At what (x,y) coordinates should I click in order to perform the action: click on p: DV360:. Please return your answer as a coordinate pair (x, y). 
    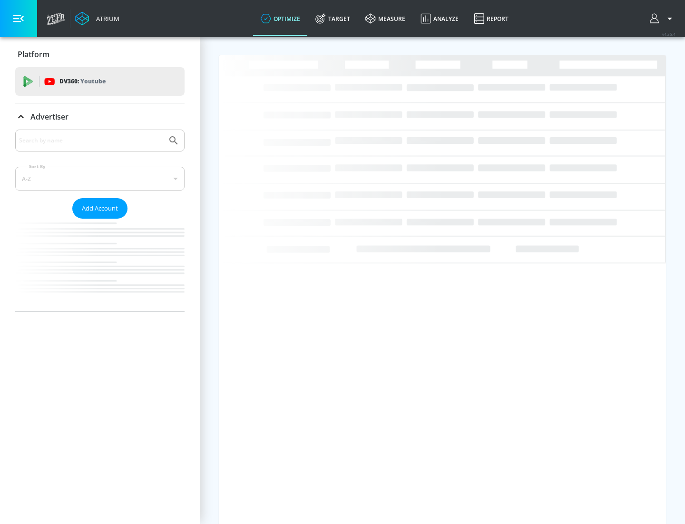
    Looking at the image, I should click on (82, 81).